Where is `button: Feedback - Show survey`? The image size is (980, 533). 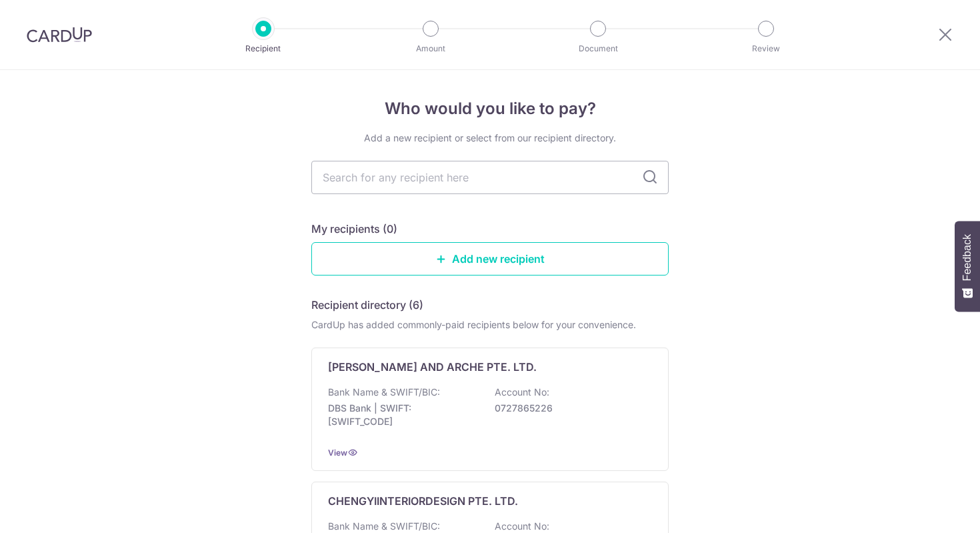 button: Feedback - Show survey is located at coordinates (967, 266).